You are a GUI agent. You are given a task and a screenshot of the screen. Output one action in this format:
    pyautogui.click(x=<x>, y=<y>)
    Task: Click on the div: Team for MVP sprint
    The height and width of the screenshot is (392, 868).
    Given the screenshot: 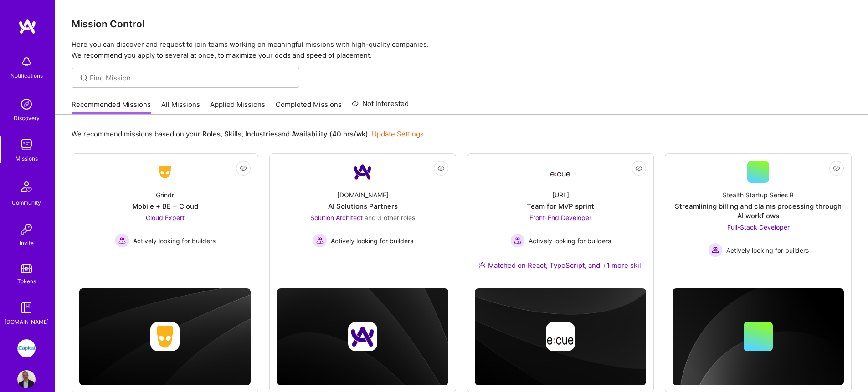 What is the action you would take?
    pyautogui.click(x=560, y=206)
    